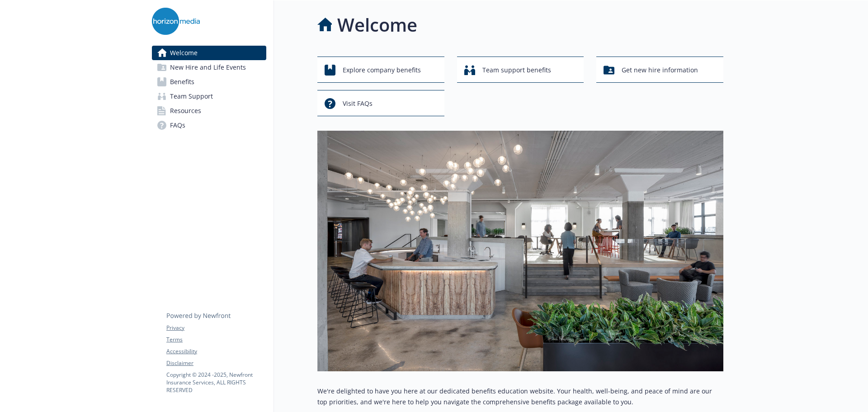 The image size is (868, 412). I want to click on span: Team Support, so click(191, 96).